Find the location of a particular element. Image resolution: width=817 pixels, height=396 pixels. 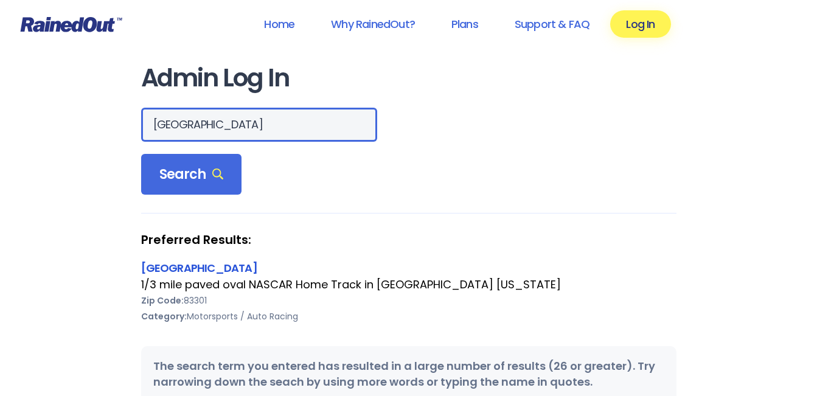

h1: Admin Log In is located at coordinates (409, 78).